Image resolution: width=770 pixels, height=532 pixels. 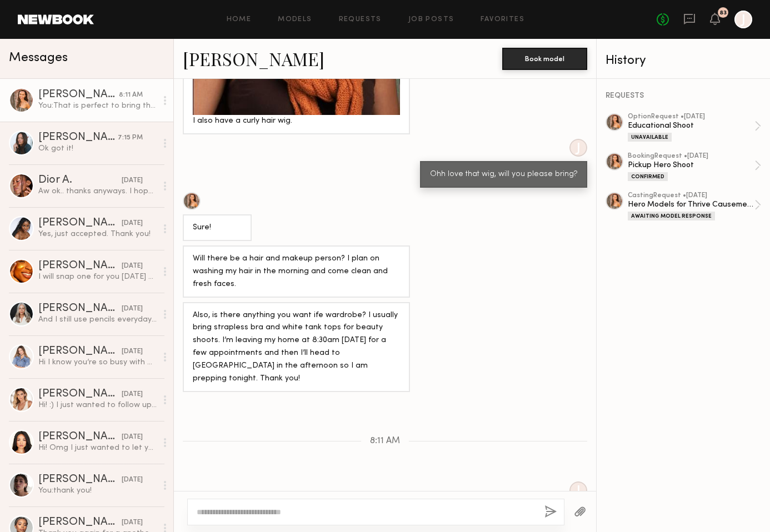 What do you see at coordinates (239, 19) in the screenshot?
I see `a: Home` at bounding box center [239, 19].